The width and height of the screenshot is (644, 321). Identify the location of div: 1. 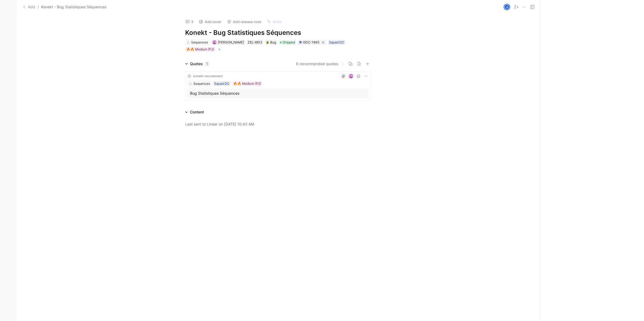
(207, 64).